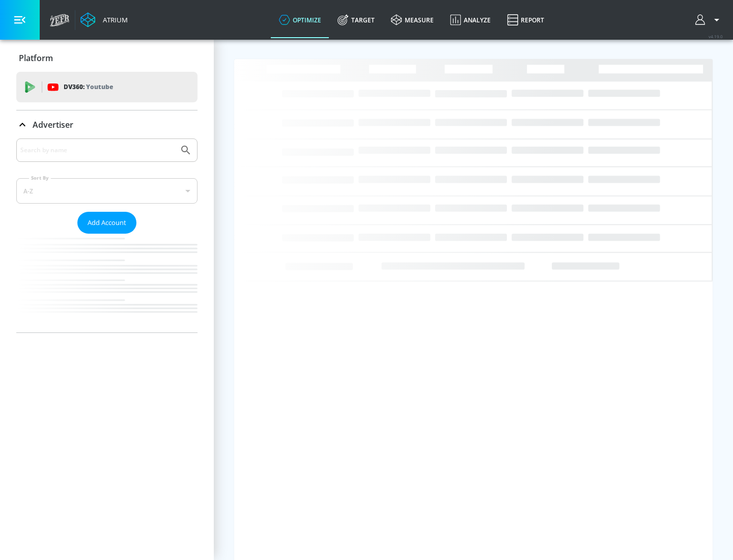  I want to click on nav: list of Advertiser, so click(107, 283).